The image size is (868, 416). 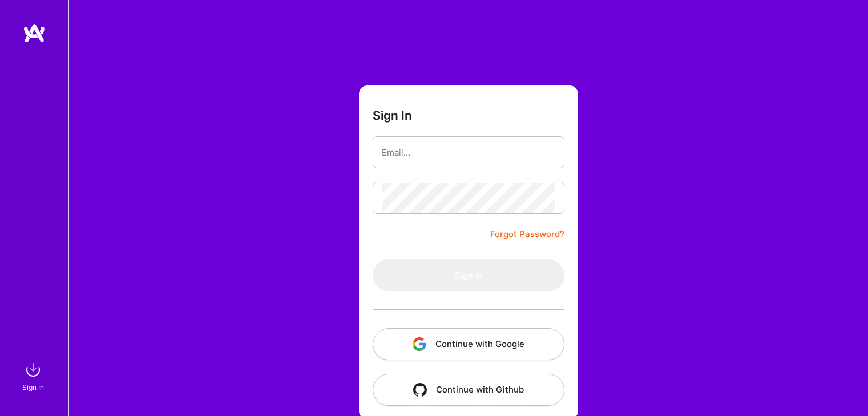 What do you see at coordinates (469, 345) in the screenshot?
I see `button: Continue with Google` at bounding box center [469, 345].